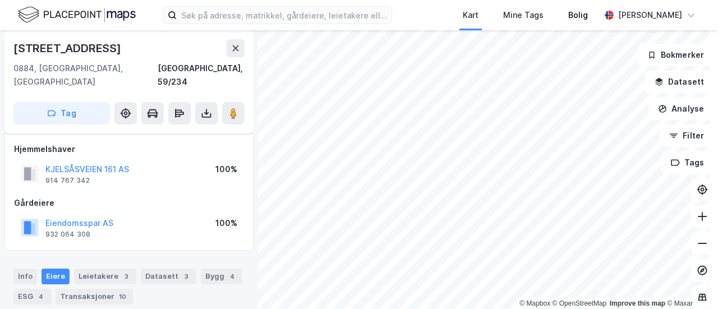 The width and height of the screenshot is (718, 309). Describe the element at coordinates (62, 113) in the screenshot. I see `button: Tag` at that location.